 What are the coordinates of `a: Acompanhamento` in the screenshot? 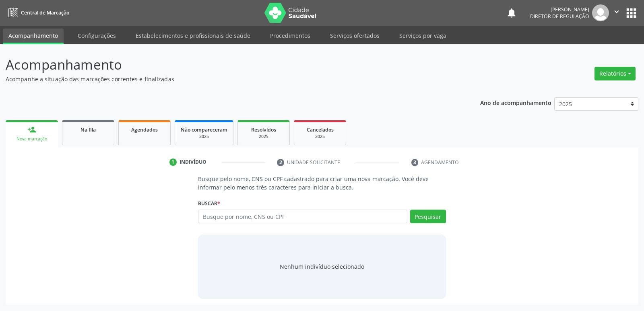 It's located at (33, 36).